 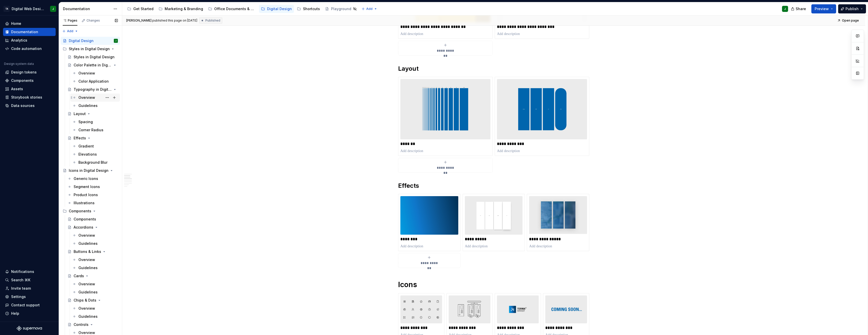 I want to click on img: 22e39004-83a4-46b3-b805-80e9caeaa4fa.jpg, so click(x=566, y=309).